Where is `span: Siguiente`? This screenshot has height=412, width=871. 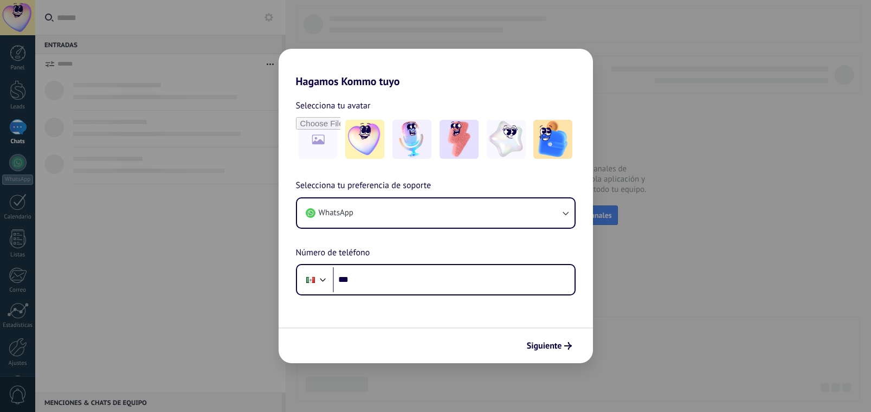
span: Siguiente is located at coordinates (544, 346).